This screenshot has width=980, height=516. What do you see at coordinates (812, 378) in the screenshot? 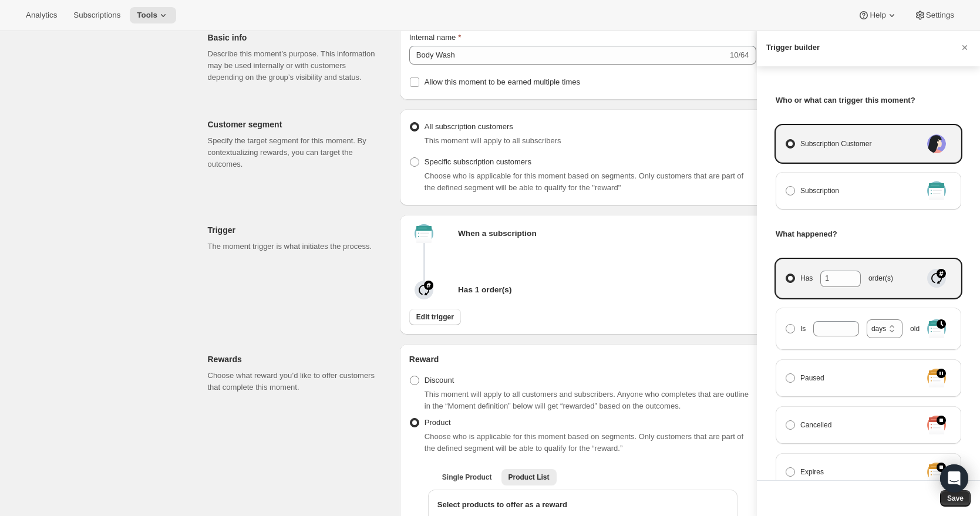
I see `span: Paused` at bounding box center [812, 378].